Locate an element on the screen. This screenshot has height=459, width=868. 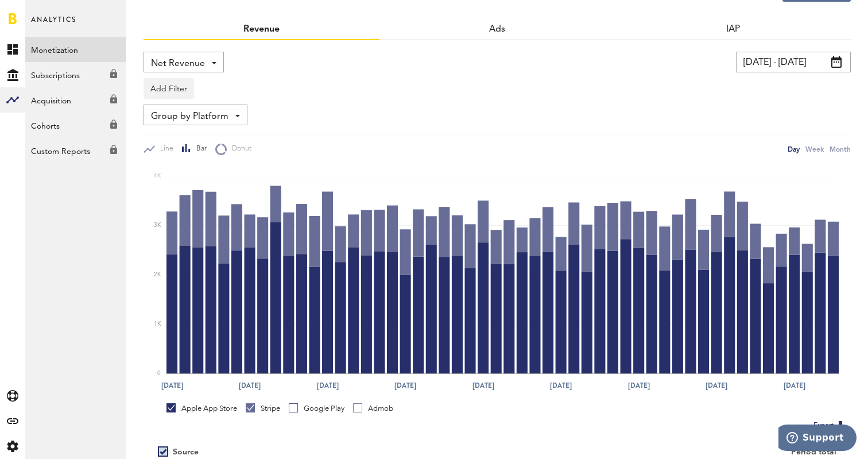
a: Monetization is located at coordinates (76, 49).